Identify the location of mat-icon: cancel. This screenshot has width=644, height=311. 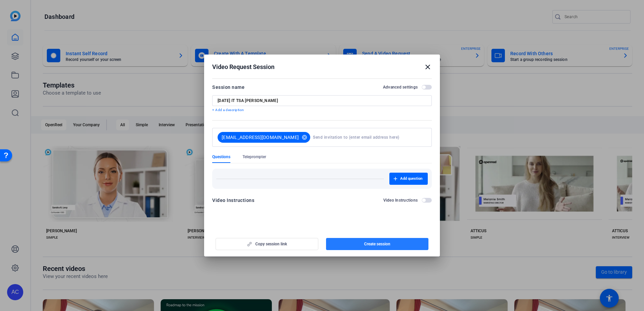
(305, 138).